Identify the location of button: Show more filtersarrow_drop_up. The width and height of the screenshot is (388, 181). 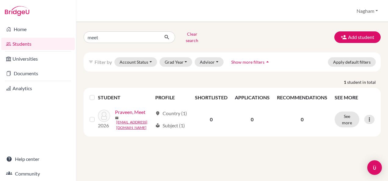
(251, 62).